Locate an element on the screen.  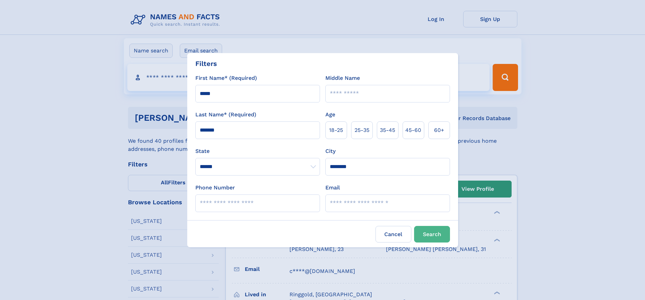
label: City is located at coordinates (330, 151).